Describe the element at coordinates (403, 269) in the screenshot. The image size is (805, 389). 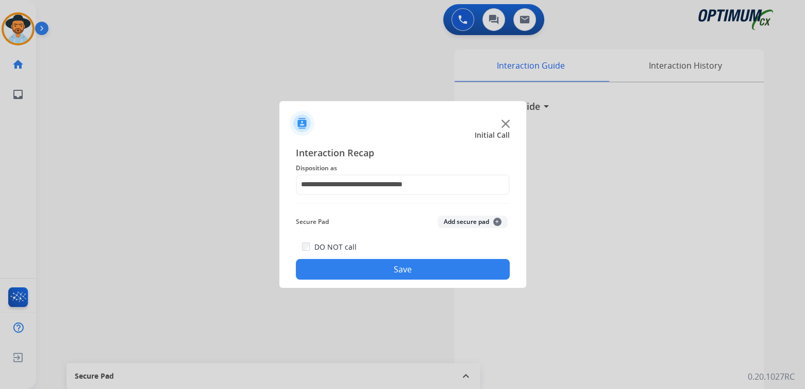
I see `button: Save` at that location.